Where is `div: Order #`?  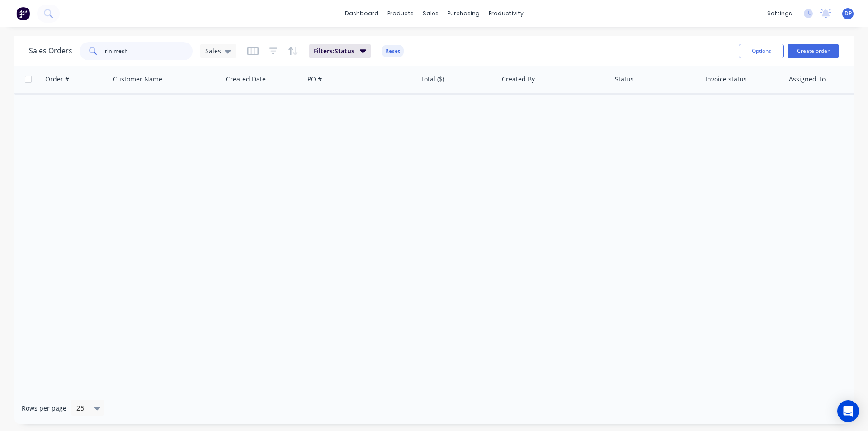
div: Order # is located at coordinates (57, 79).